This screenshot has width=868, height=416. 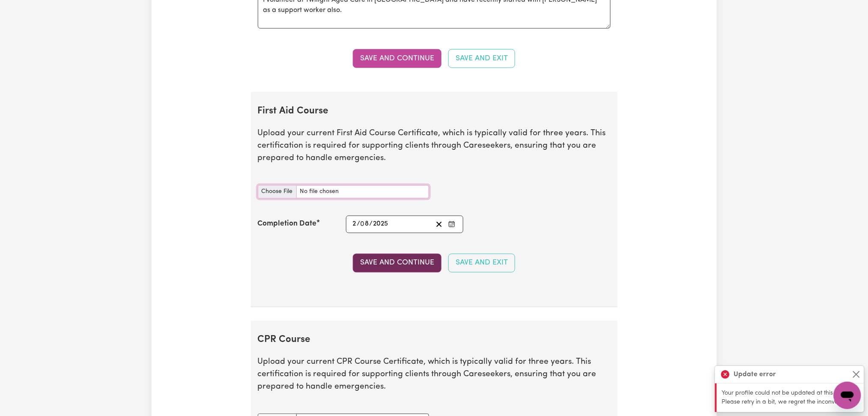 What do you see at coordinates (434, 111) in the screenshot?
I see `h2: First Aid Course` at bounding box center [434, 111].